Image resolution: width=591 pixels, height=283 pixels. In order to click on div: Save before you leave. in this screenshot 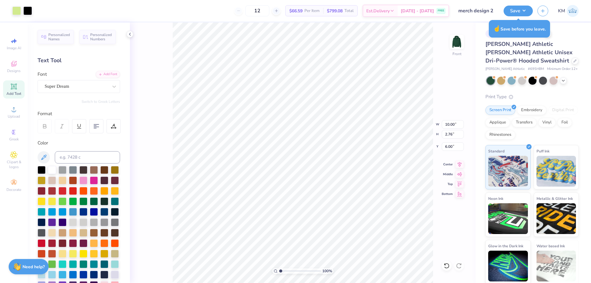, I will do `click(519, 29)`.